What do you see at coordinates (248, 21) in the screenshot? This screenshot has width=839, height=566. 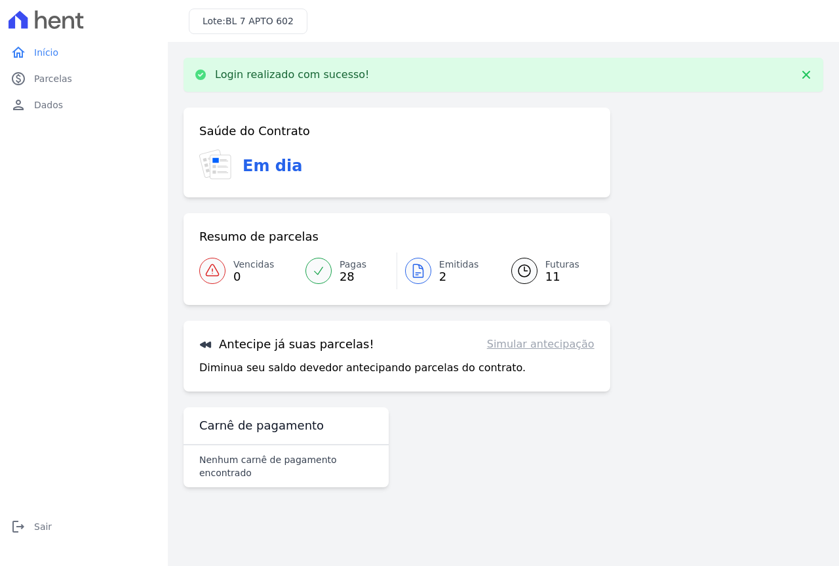 I see `h3: Lote:` at bounding box center [248, 21].